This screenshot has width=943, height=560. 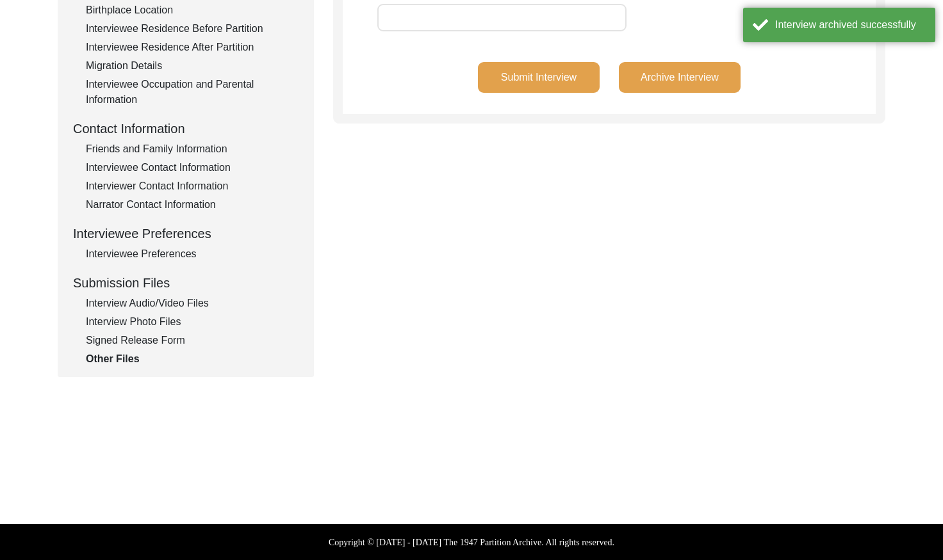 What do you see at coordinates (192, 341) in the screenshot?
I see `div: Signed Release Form` at bounding box center [192, 341].